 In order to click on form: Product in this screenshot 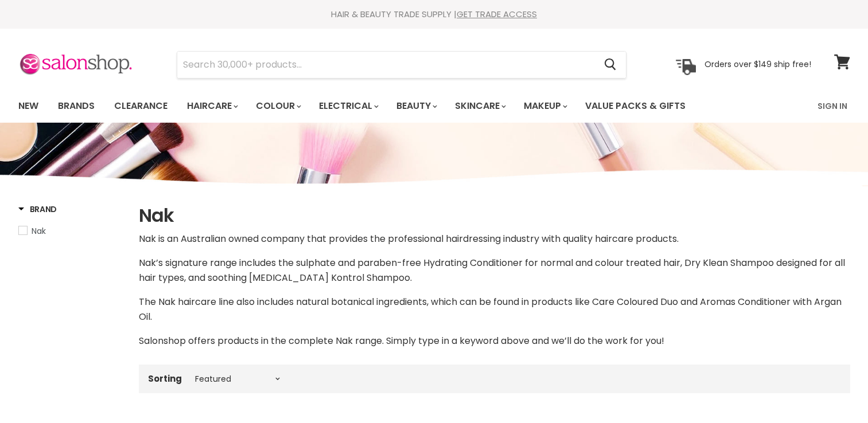, I will do `click(401, 65)`.